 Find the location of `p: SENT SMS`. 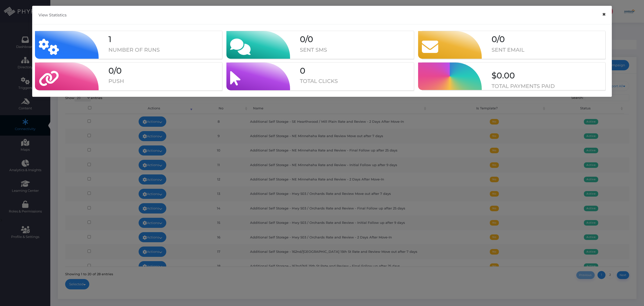

p: SENT SMS is located at coordinates (357, 50).